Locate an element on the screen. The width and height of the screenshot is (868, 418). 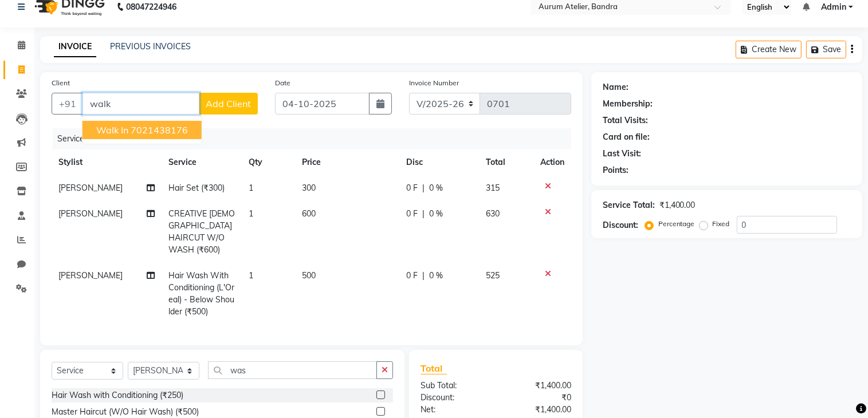
button: +91 is located at coordinates (68, 104).